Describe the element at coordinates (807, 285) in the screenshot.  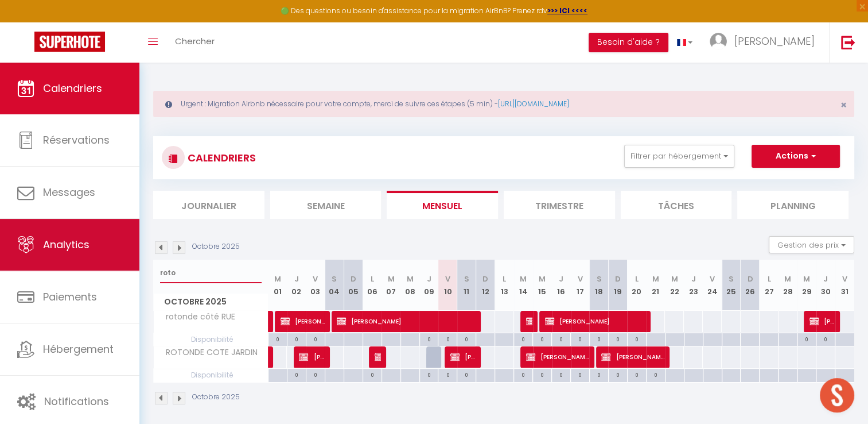
I see `th: 29` at that location.